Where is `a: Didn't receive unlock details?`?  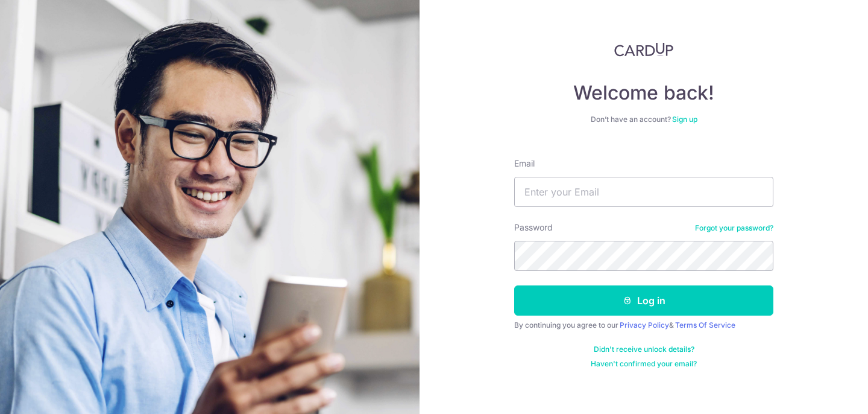 a: Didn't receive unlock details? is located at coordinates (644, 349).